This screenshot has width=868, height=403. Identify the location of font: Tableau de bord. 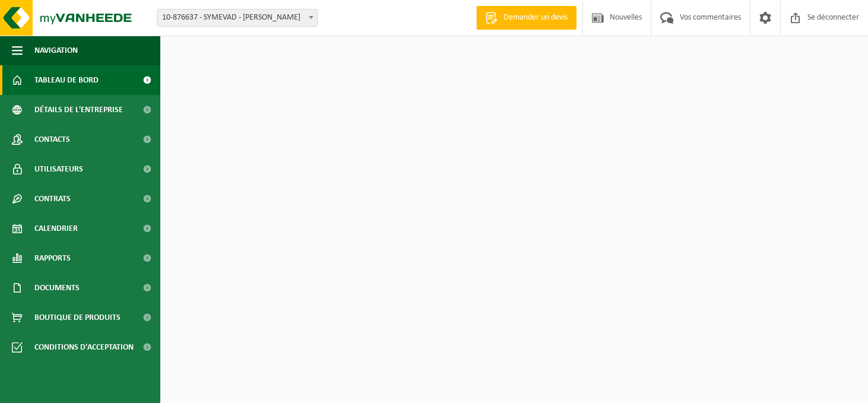
(66, 80).